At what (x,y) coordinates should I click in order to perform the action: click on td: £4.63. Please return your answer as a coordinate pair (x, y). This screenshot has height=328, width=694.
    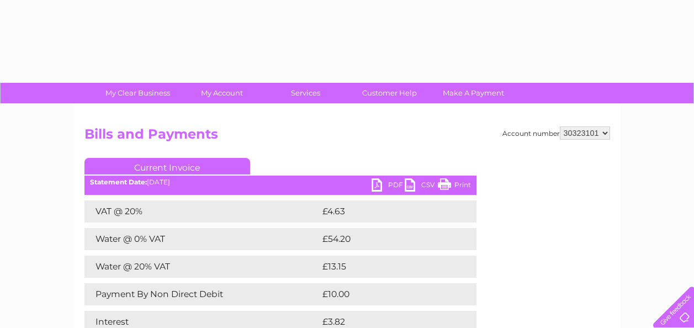
    Looking at the image, I should click on (385, 211).